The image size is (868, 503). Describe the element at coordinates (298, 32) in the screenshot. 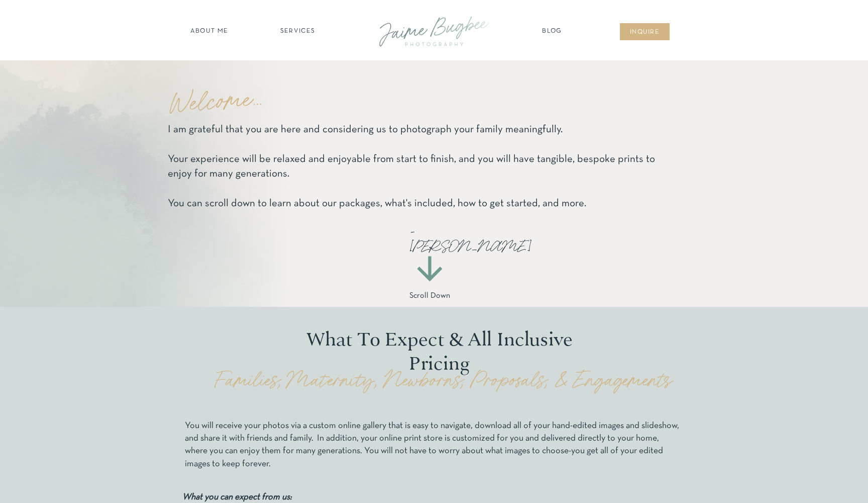

I see `a: SERVICES` at that location.